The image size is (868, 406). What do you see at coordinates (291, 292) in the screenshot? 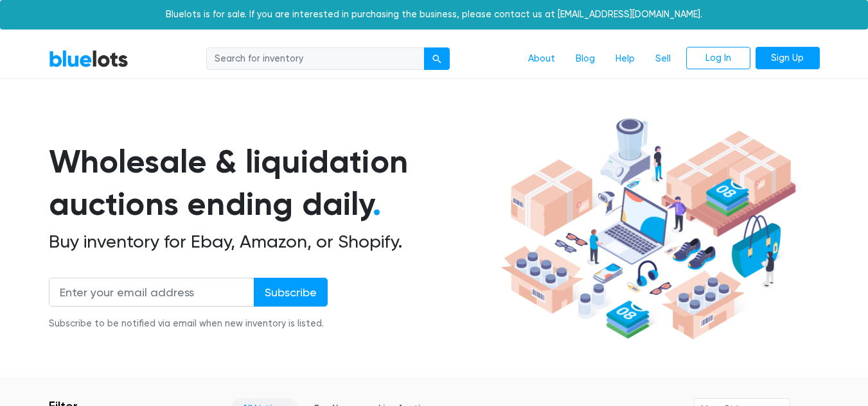
I see `input: Subscribe` at bounding box center [291, 292].